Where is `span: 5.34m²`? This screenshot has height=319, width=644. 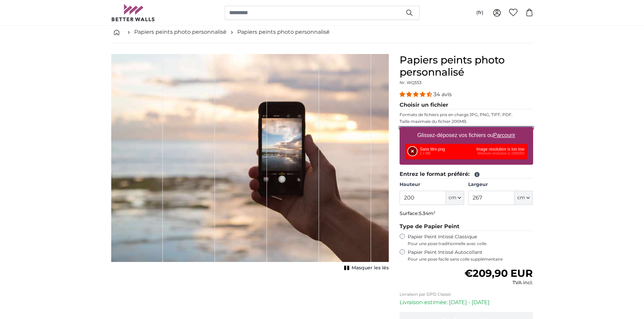 span: 5.34m² is located at coordinates (427, 213).